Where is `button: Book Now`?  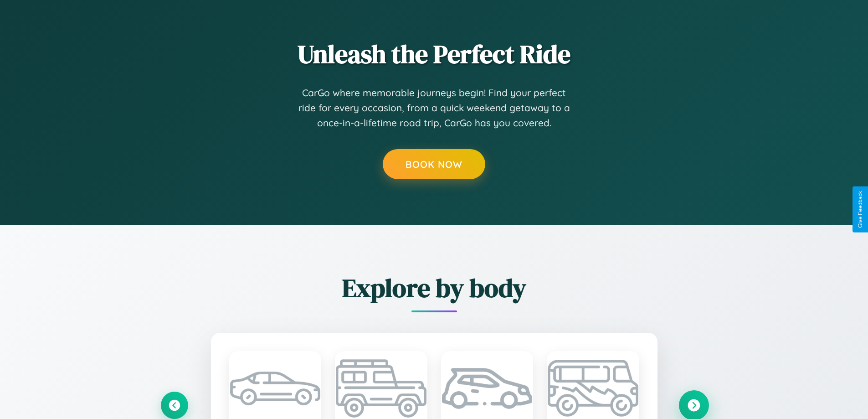
button: Book Now is located at coordinates (434, 164).